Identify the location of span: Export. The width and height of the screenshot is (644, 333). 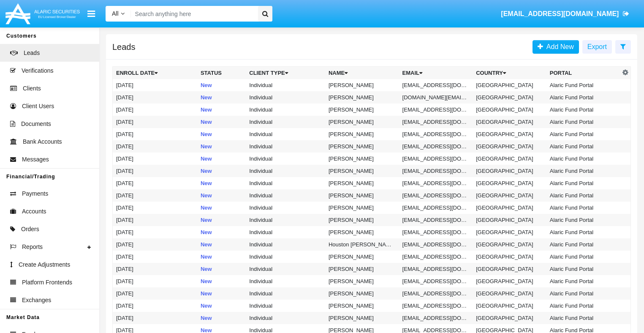
(597, 47).